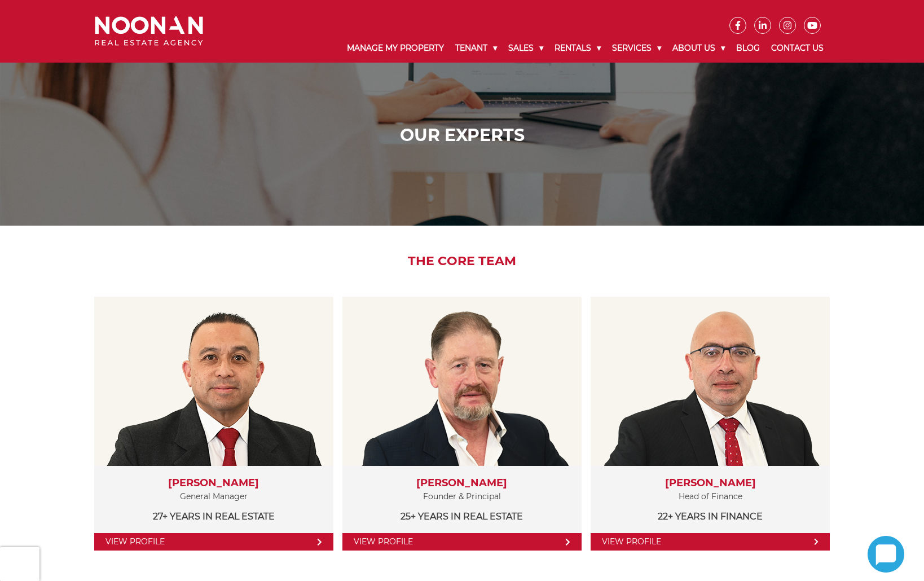 The width and height of the screenshot is (924, 581). Describe the element at coordinates (462, 261) in the screenshot. I see `h2: The Core Team` at that location.